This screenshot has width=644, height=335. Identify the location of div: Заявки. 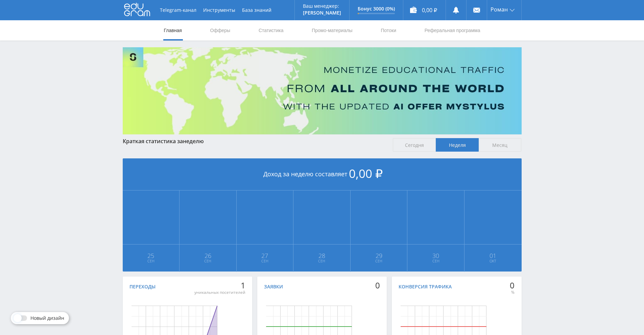
(273, 287).